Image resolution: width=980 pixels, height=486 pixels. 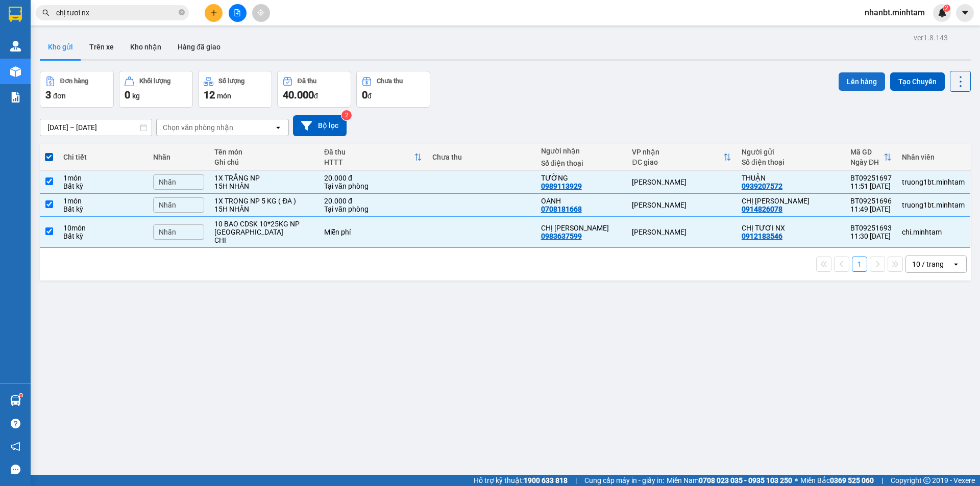 What do you see at coordinates (369, 162) in the screenshot?
I see `div: HTTT` at bounding box center [369, 162].